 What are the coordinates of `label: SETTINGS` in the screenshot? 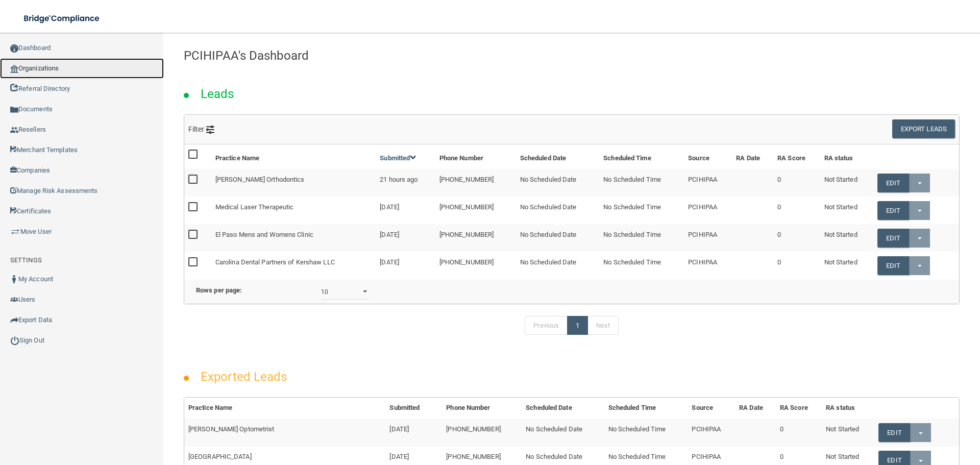 It's located at (26, 260).